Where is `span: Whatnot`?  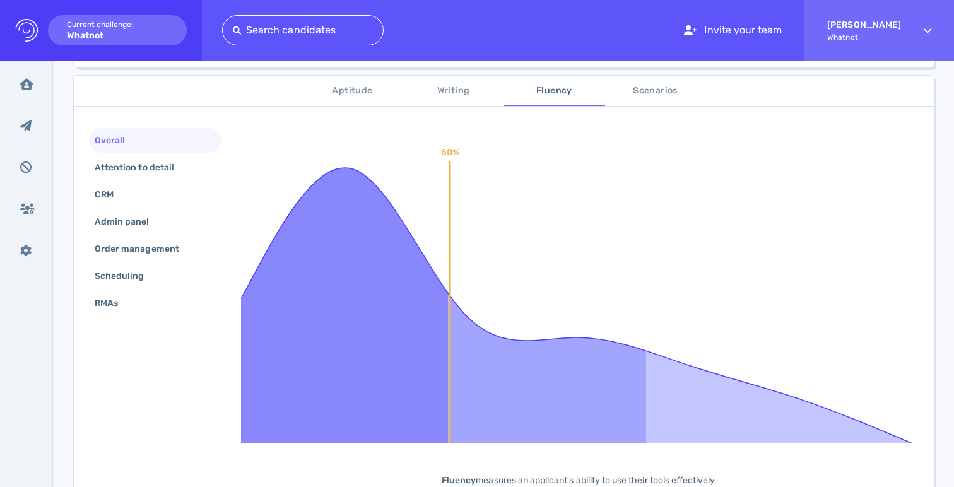
span: Whatnot is located at coordinates (864, 37).